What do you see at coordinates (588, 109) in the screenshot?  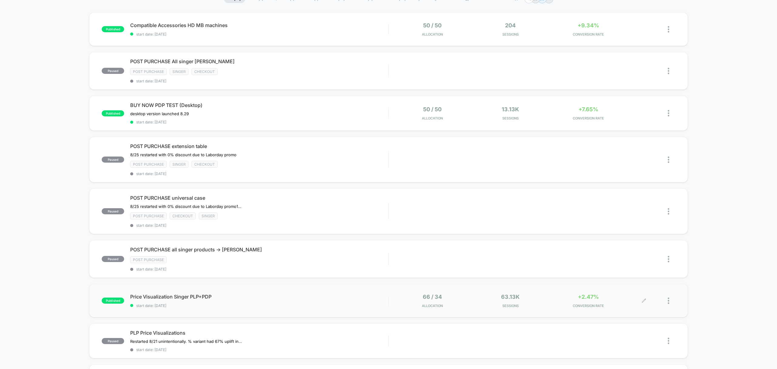 I see `span: +7.65%` at bounding box center [588, 109].